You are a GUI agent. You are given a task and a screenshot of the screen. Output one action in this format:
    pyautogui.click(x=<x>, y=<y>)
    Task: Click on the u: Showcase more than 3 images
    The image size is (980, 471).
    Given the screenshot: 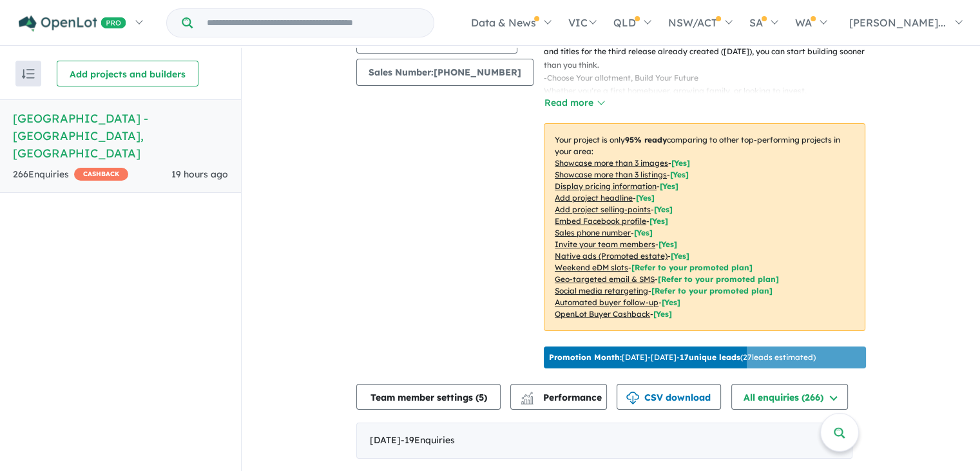 What is the action you would take?
    pyautogui.click(x=612, y=163)
    